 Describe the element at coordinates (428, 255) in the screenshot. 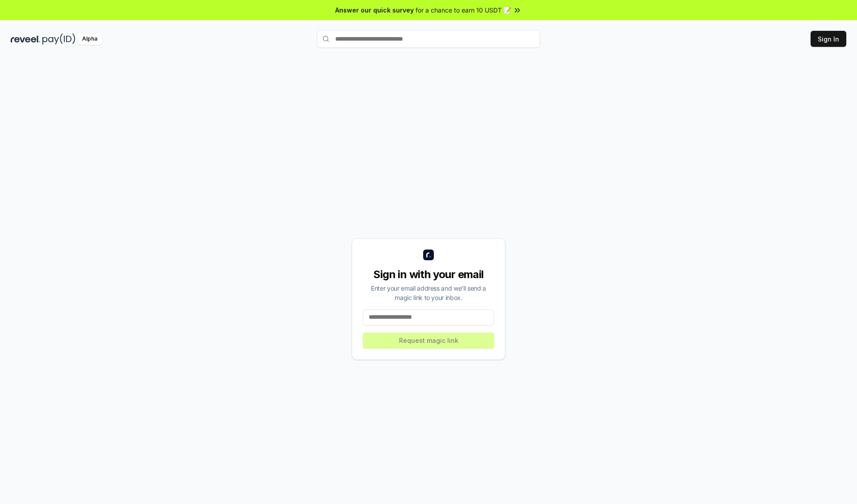

I see `img: logo_small` at that location.